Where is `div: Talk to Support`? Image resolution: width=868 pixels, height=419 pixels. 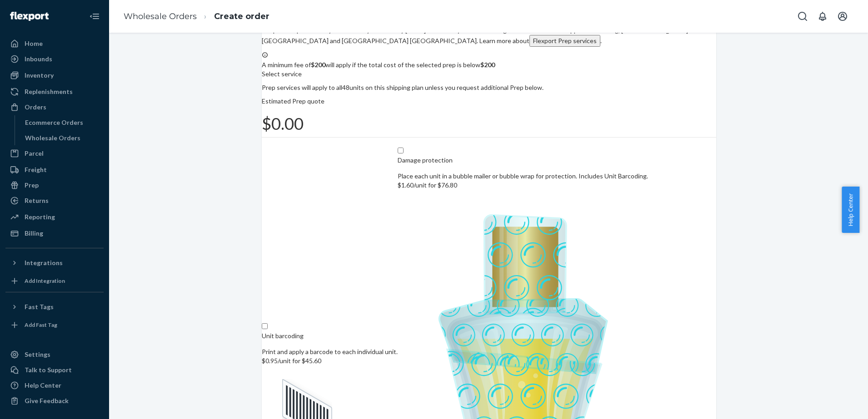 div: Talk to Support is located at coordinates (48, 370).